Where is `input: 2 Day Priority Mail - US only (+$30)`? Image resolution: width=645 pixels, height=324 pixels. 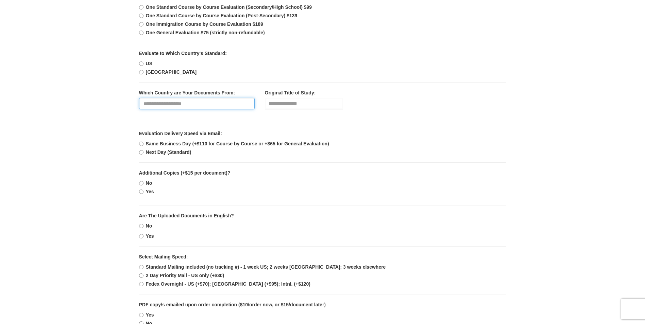 input: 2 Day Priority Mail - US only (+$30) is located at coordinates (141, 276).